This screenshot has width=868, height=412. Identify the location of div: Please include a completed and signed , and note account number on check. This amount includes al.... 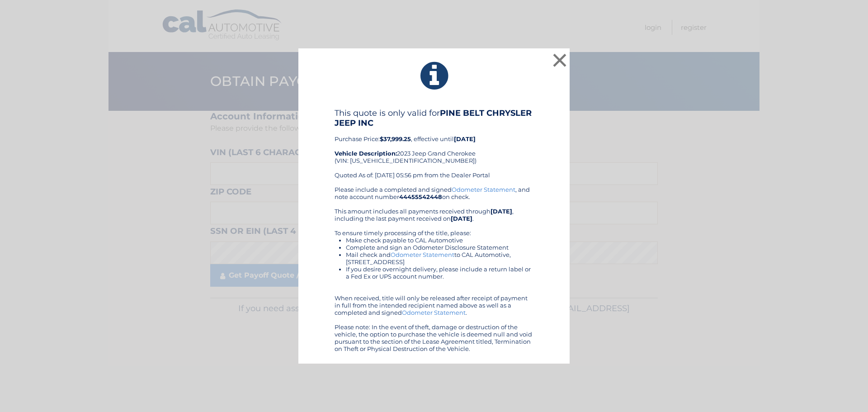
(434, 269).